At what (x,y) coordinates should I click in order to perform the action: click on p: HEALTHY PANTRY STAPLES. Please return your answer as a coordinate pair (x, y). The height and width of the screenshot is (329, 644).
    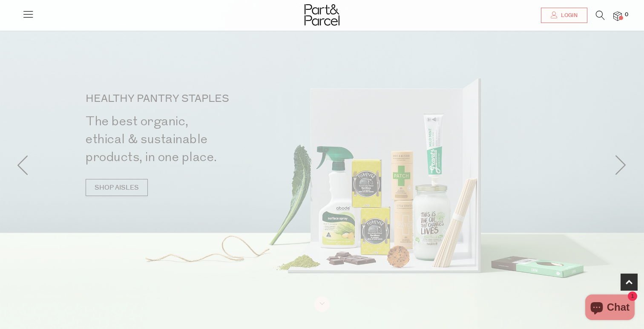
    Looking at the image, I should click on (205, 99).